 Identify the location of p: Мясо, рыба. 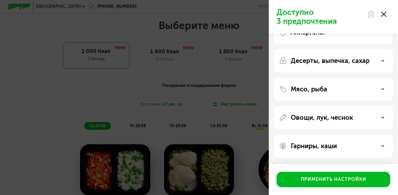
(309, 89).